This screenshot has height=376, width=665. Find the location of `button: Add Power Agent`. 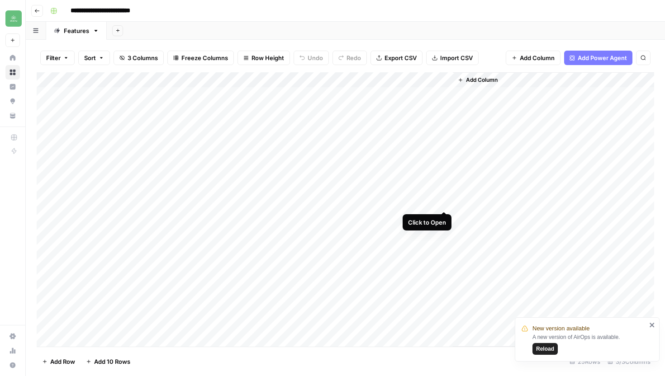

button: Add Power Agent is located at coordinates (598, 58).